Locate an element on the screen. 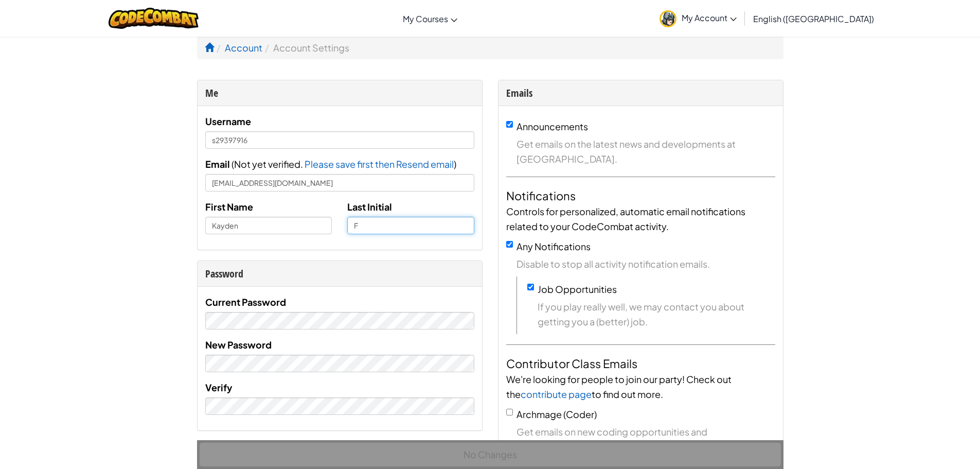  span: My Account is located at coordinates (709, 17).